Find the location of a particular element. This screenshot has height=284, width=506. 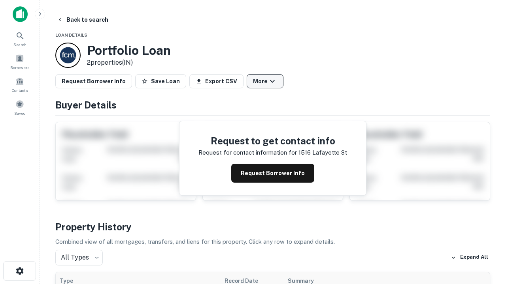

button: Export CSV is located at coordinates (216, 81).